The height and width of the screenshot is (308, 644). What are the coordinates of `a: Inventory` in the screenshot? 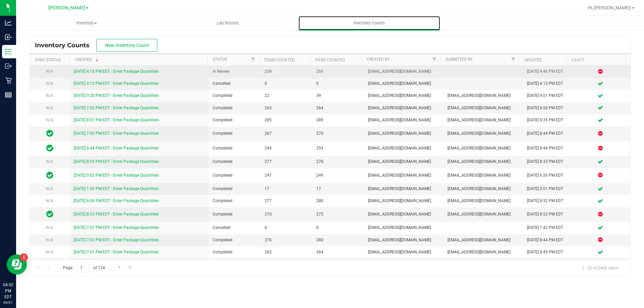 It's located at (86, 23).